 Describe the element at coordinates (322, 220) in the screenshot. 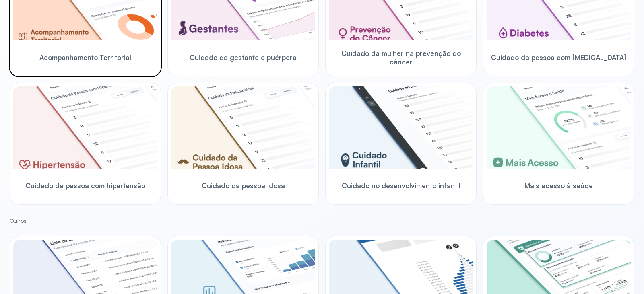

I see `small: Outros` at that location.